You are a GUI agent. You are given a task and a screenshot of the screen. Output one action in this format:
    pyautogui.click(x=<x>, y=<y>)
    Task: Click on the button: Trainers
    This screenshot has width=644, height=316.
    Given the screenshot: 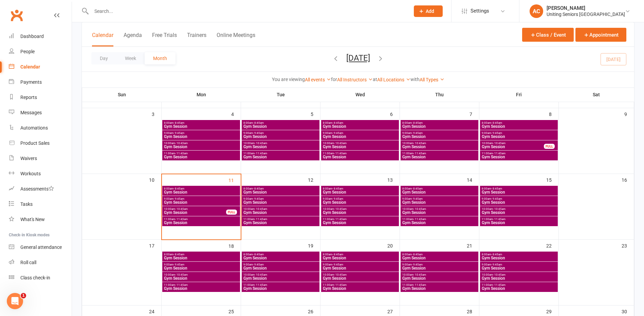 What is the action you would take?
    pyautogui.click(x=197, y=39)
    